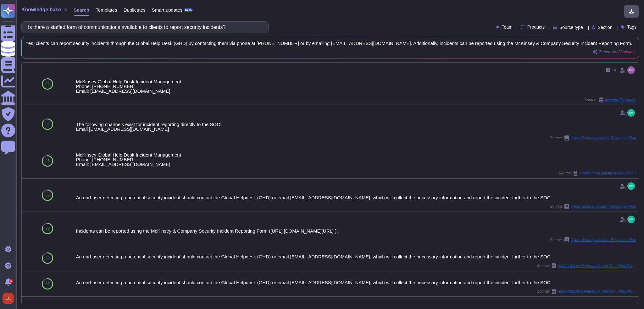  What do you see at coordinates (48, 84) in the screenshot?
I see `span: 92` at bounding box center [48, 84].